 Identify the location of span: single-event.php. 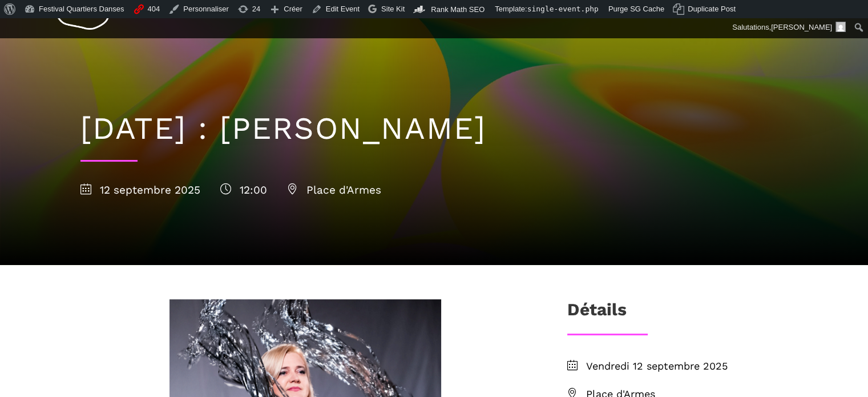
(563, 9).